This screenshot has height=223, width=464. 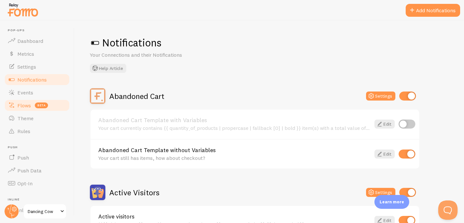 What do you see at coordinates (269, 43) in the screenshot?
I see `h1: Notifications` at bounding box center [269, 43].